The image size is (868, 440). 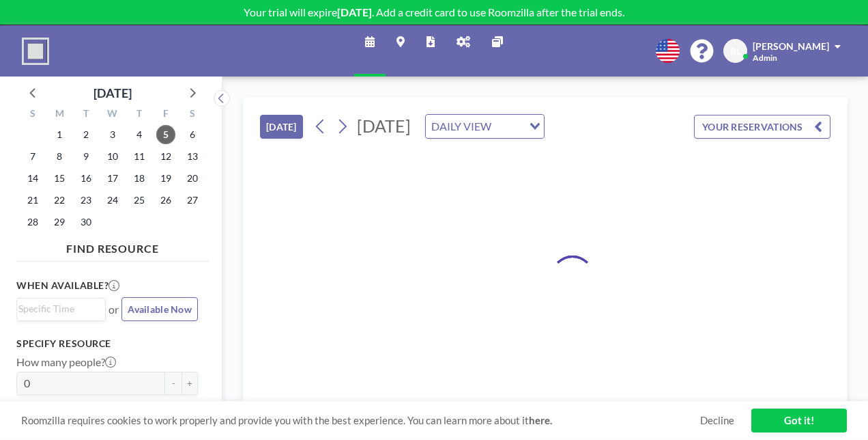 I want to click on span: Saturday, September 27, 2025, so click(x=192, y=200).